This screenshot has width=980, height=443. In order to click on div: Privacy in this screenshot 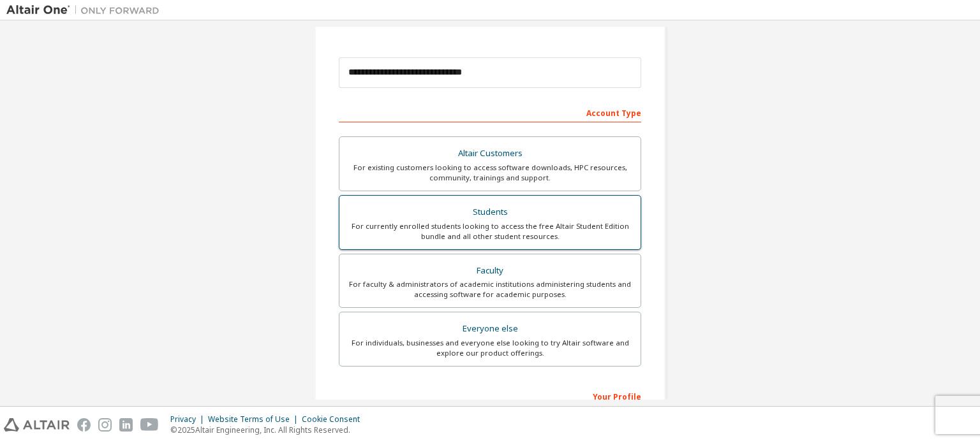, I will do `click(189, 420)`.